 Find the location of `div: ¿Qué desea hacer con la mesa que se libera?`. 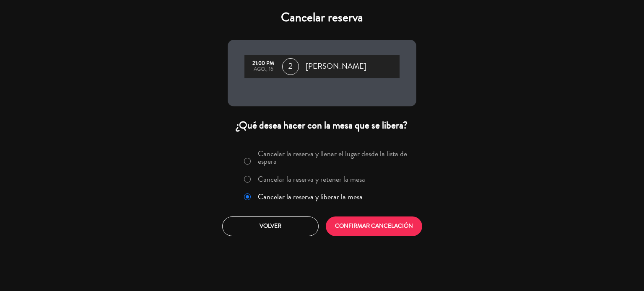

div: ¿Qué desea hacer con la mesa que se libera? is located at coordinates (322, 125).